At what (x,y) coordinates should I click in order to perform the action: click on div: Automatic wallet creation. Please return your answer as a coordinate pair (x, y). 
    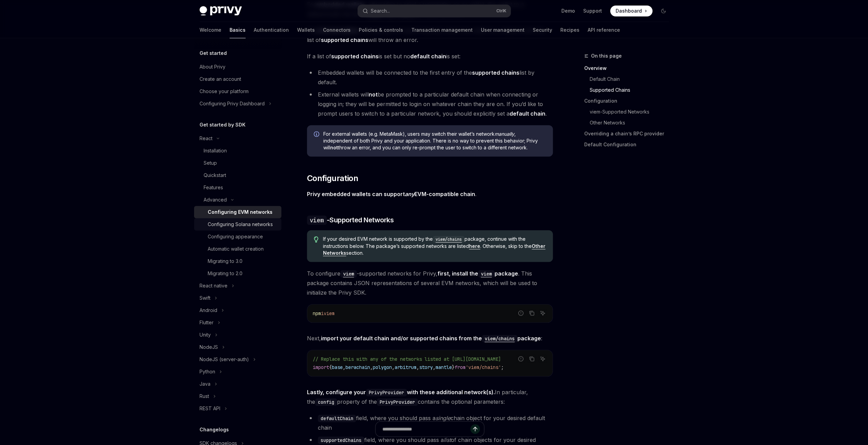
    Looking at the image, I should click on (236, 249).